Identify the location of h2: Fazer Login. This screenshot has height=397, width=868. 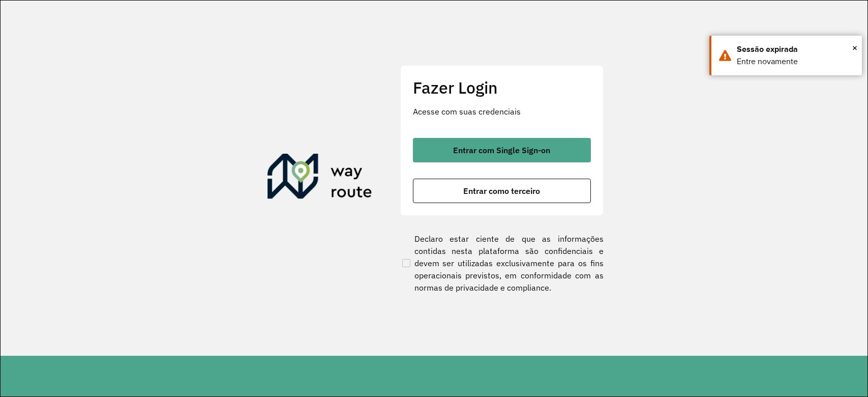
(502, 88).